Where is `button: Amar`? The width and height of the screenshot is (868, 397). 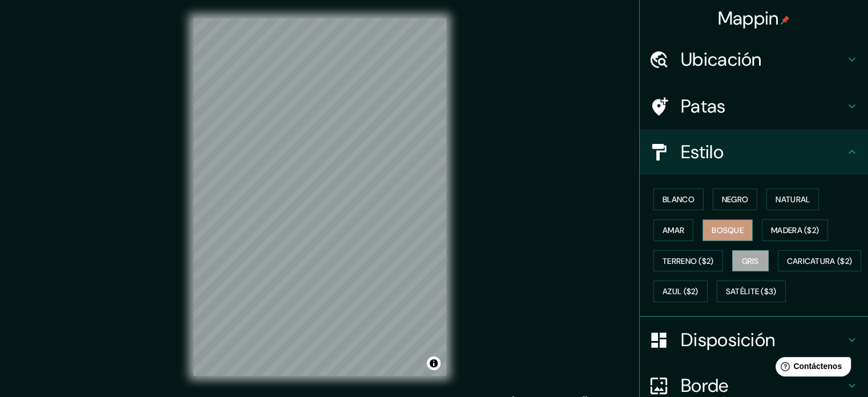
button: Amar is located at coordinates (673, 230).